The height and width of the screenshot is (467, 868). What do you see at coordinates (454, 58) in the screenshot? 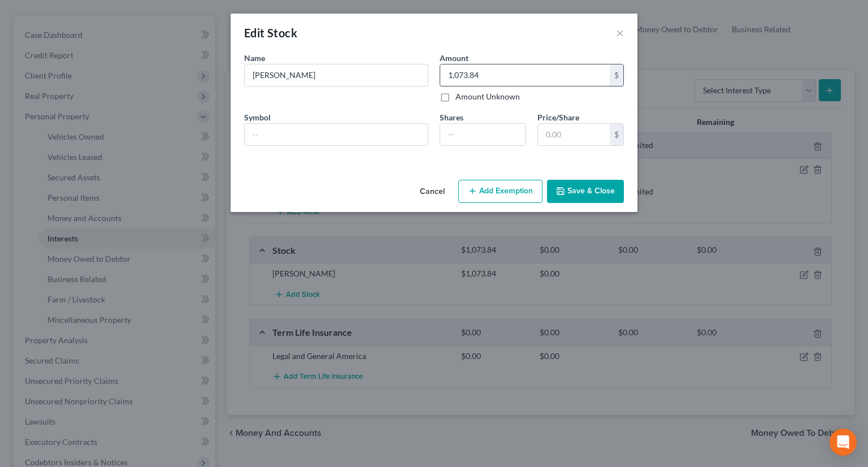
I see `label: Amount` at bounding box center [454, 58].